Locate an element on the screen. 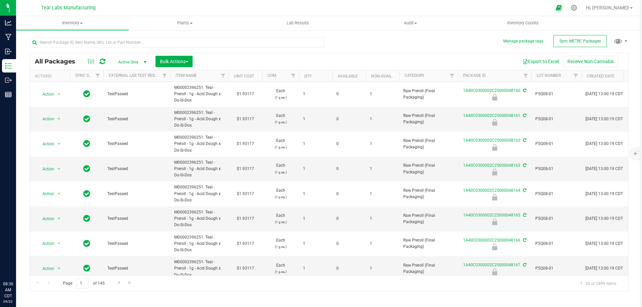 The image size is (642, 307). input: Search Package ID, Item Name, SKU, Lot or Part Number... is located at coordinates (176, 42).